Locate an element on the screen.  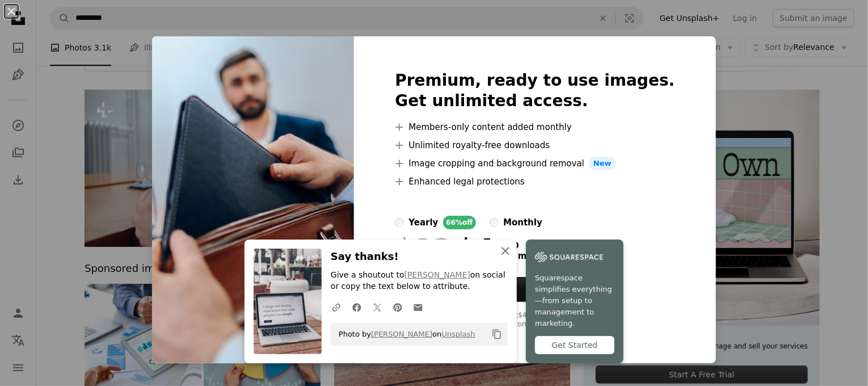
h3: Say thanks! is located at coordinates (420, 256).